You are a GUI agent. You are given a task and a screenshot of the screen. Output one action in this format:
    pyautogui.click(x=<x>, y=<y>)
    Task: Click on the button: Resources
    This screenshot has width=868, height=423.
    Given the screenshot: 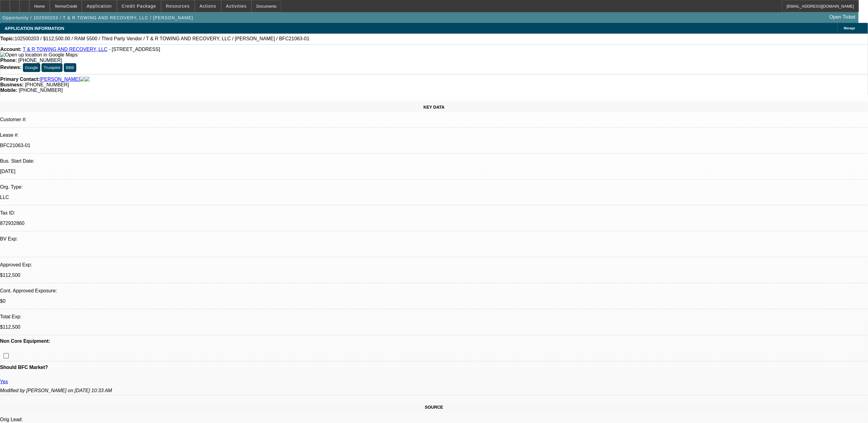 What is the action you would take?
    pyautogui.click(x=178, y=6)
    